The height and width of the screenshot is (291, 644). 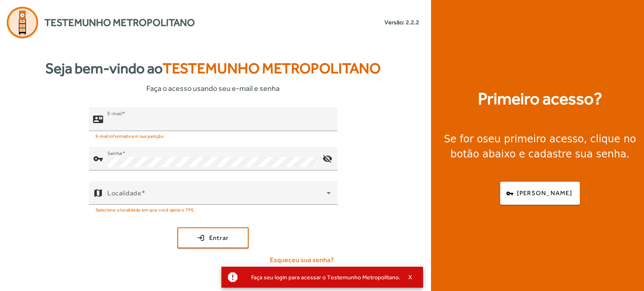 I want to click on strong: Seja bem-vindo ao, so click(x=213, y=68).